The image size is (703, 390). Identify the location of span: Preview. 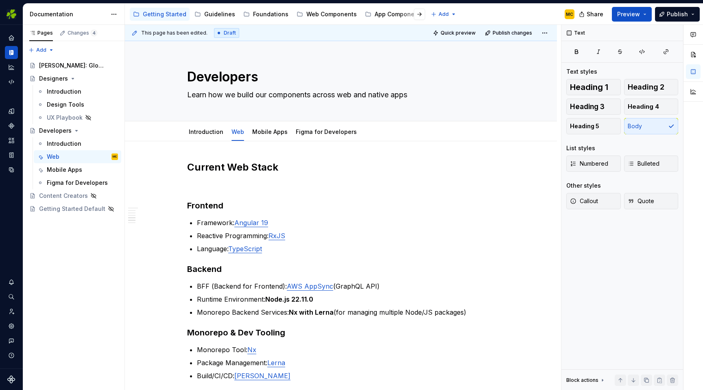
(628, 14).